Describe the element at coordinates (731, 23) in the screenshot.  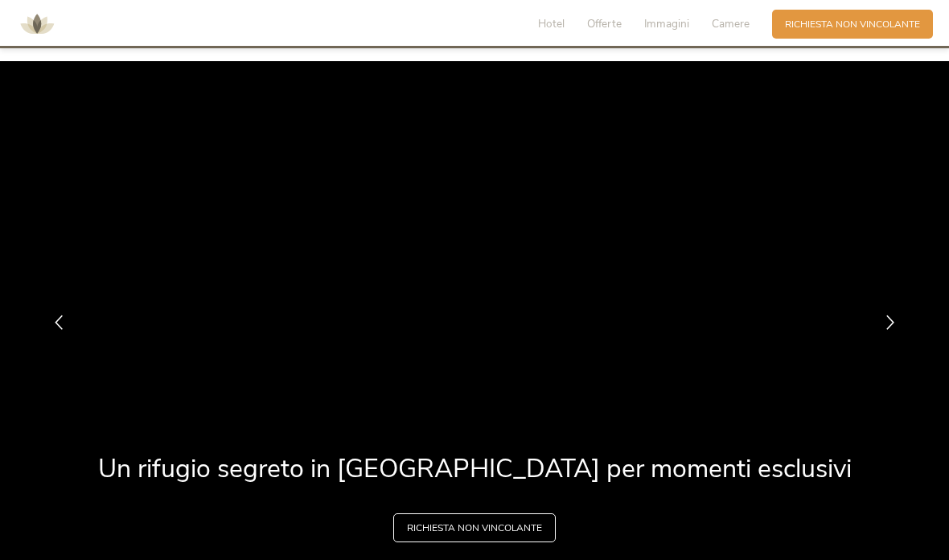
I see `span: Camere` at that location.